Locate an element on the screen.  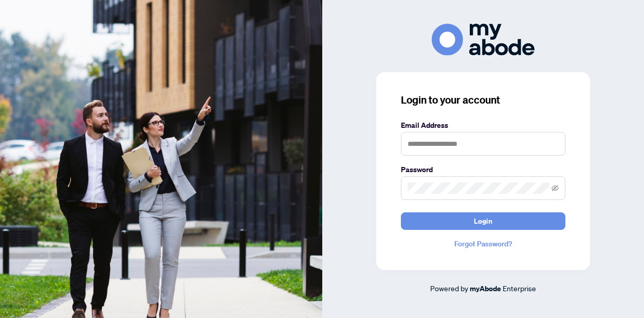
span: Enterprise is located at coordinates (520, 288).